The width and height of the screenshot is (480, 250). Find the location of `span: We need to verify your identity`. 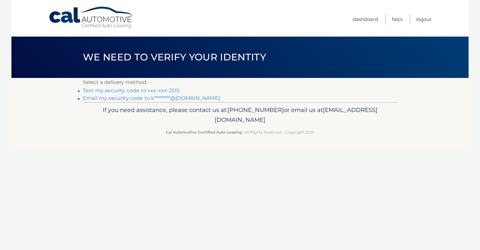

span: We need to verify your identity is located at coordinates (174, 57).